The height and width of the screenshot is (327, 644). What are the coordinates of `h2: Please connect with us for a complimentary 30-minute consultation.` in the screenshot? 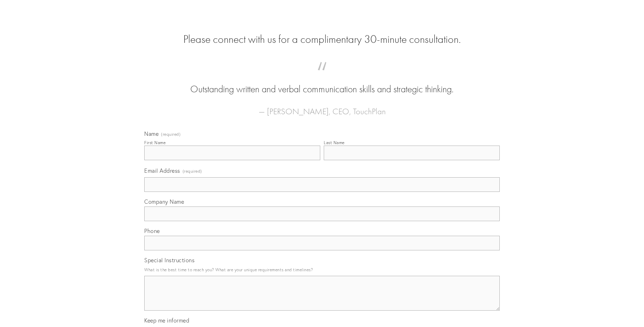 It's located at (322, 39).